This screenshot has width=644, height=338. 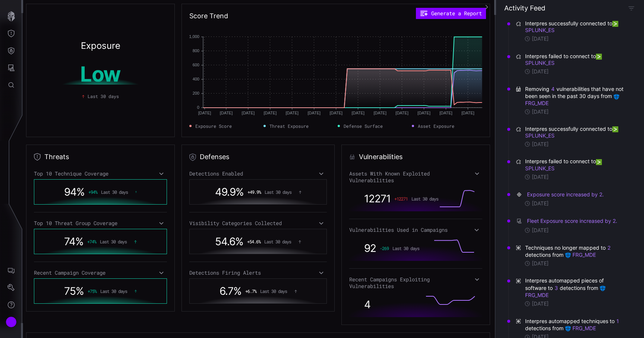 What do you see at coordinates (198, 107) in the screenshot?
I see `text: 0` at bounding box center [198, 107].